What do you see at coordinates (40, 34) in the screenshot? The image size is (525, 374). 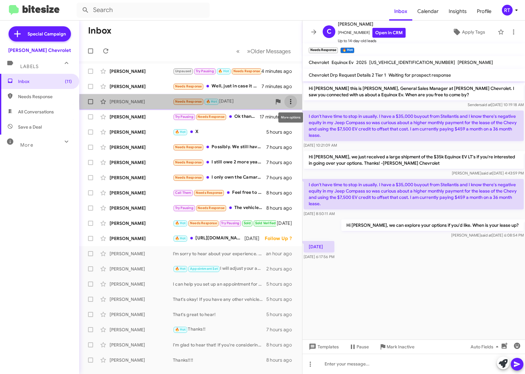 I see `a: Special Campaign` at bounding box center [40, 34].